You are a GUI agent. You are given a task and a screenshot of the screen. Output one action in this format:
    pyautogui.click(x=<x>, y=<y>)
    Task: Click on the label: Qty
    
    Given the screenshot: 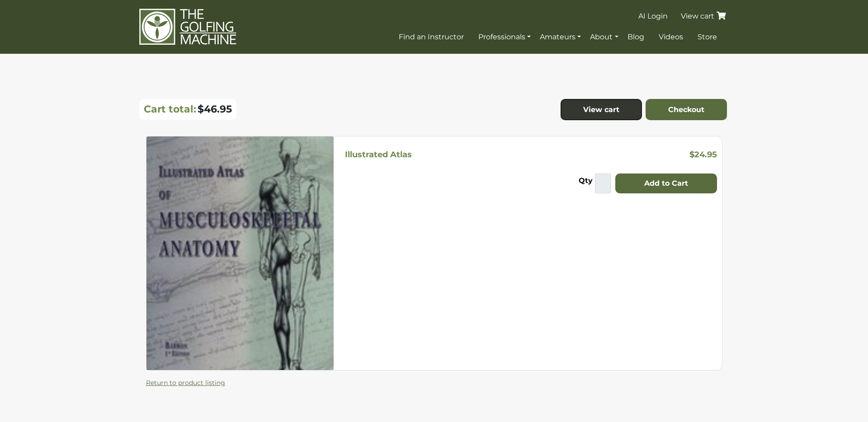 What is the action you would take?
    pyautogui.click(x=585, y=182)
    